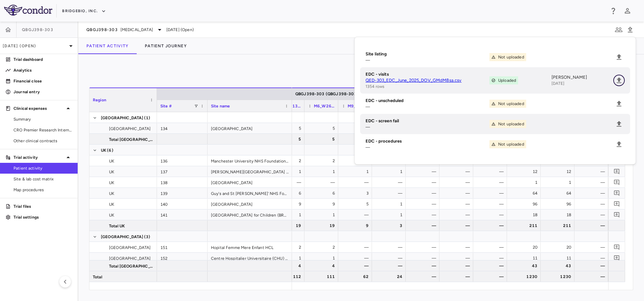  What do you see at coordinates (356, 277) in the screenshot?
I see `div: 62` at bounding box center [356, 277].